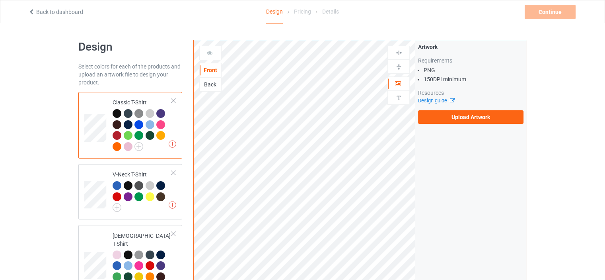  I want to click on div: Resources, so click(471, 93).